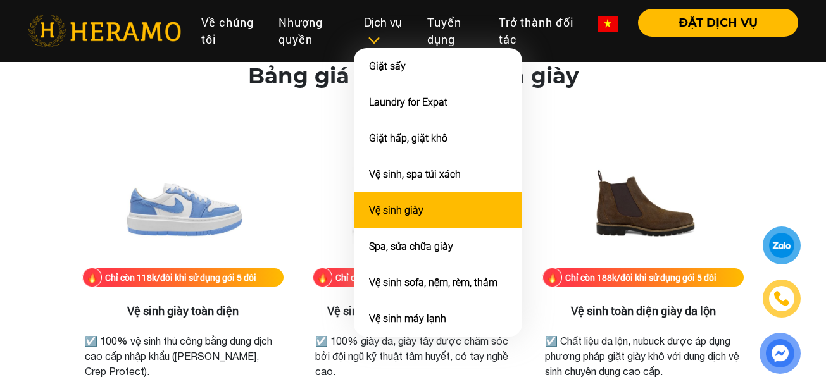 Image resolution: width=826 pixels, height=389 pixels. What do you see at coordinates (229, 31) in the screenshot?
I see `a: Về chúng tôi` at bounding box center [229, 31].